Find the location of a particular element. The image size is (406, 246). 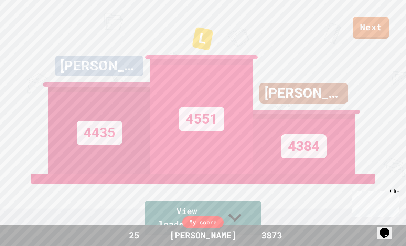

div: L is located at coordinates (202, 39).